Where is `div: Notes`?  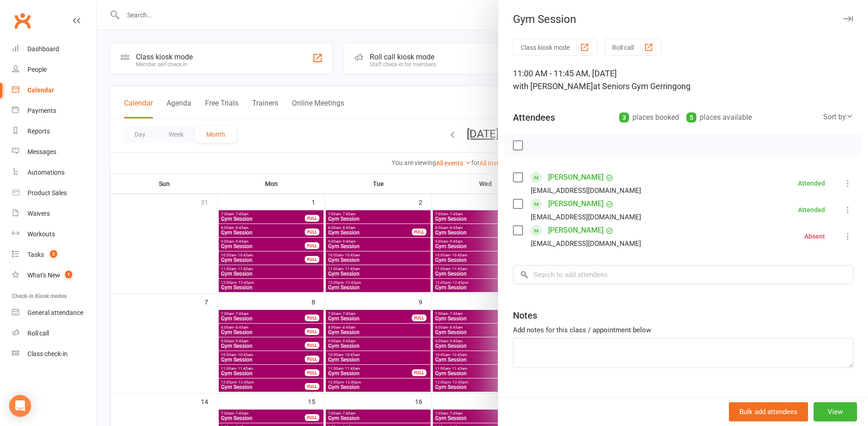
div: Notes is located at coordinates (525, 315).